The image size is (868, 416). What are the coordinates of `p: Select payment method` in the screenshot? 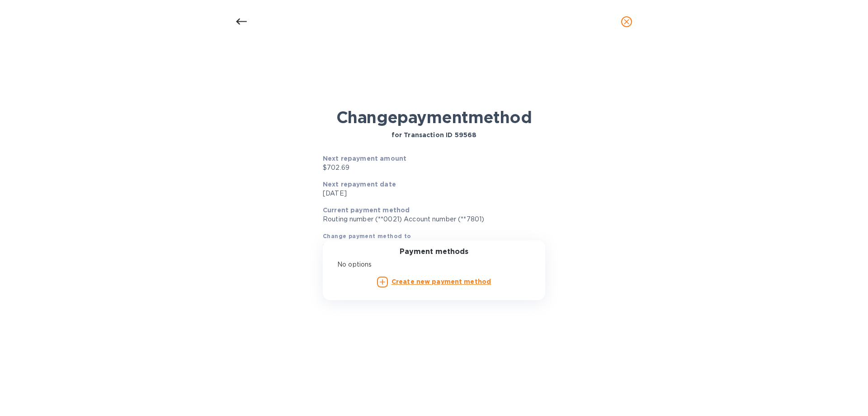 It's located at (361, 247).